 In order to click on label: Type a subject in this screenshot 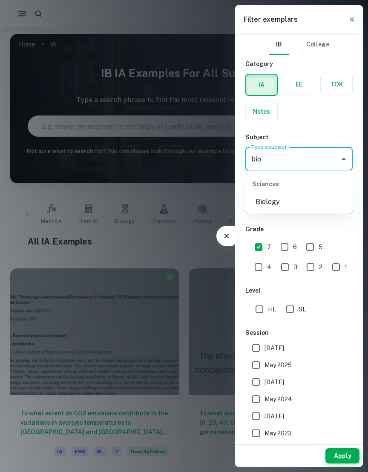, I will do `click(269, 147)`.